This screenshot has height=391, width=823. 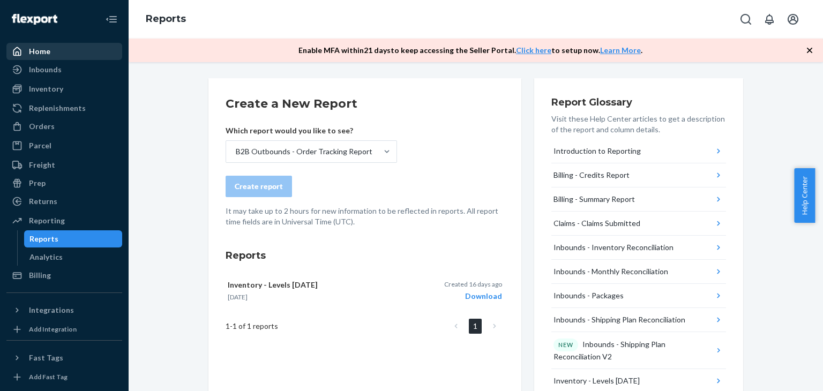 I want to click on button: Inbounds - Monthly Reconciliation, so click(x=639, y=272).